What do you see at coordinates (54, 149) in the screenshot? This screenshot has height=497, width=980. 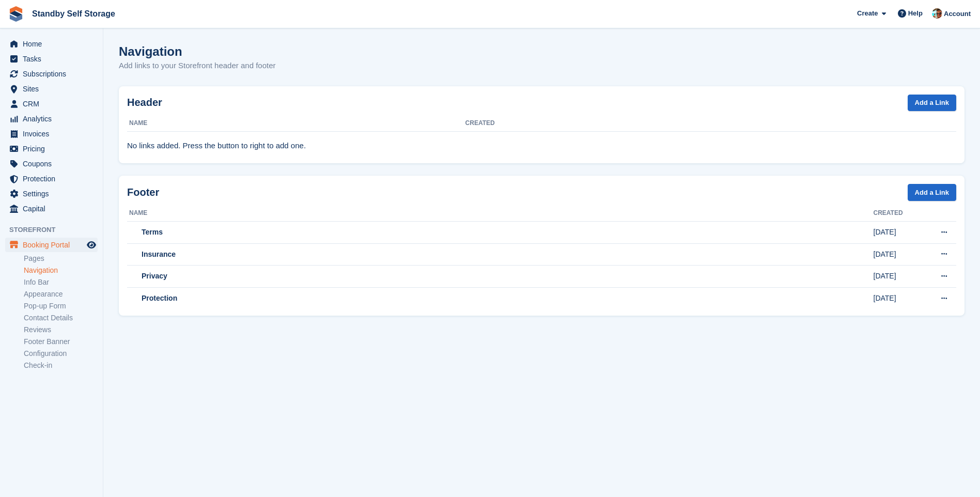 I see `span: Pricing` at bounding box center [54, 149].